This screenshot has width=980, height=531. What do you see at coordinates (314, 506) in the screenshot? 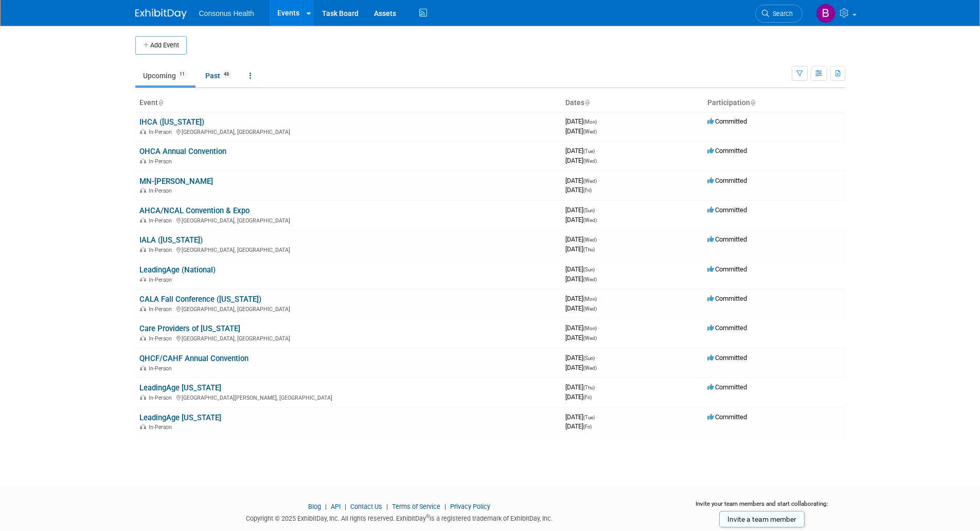
I see `a: Blog` at bounding box center [314, 506].